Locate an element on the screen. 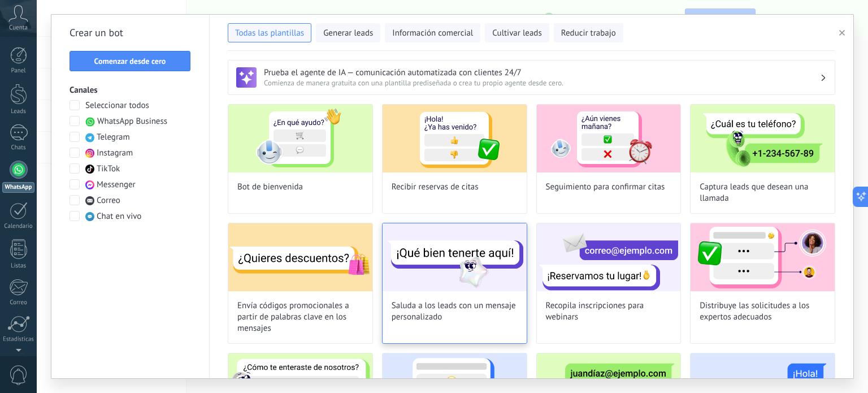 The image size is (868, 393). span: Telegram is located at coordinates (113, 138).